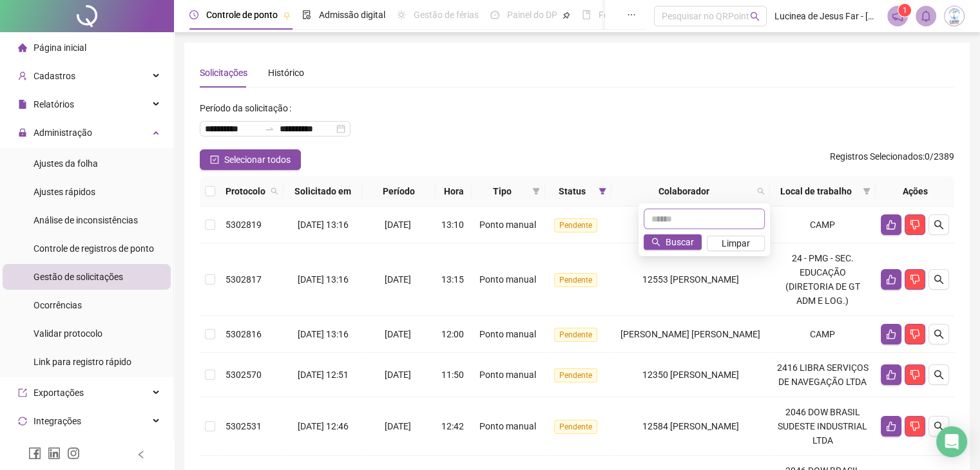 Image resolution: width=980 pixels, height=470 pixels. What do you see at coordinates (399, 192) in the screenshot?
I see `th: Período` at bounding box center [399, 192].